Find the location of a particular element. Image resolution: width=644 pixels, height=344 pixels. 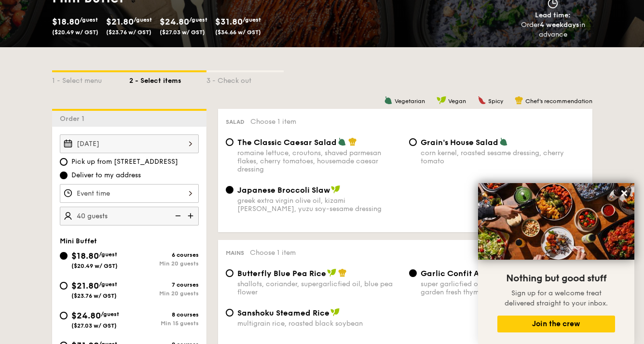

input: Garlic Confit Aglio Oliosuper garlicfied oil, slow baked cherry tomatoes, garden fresh thyme is located at coordinates (413, 273).